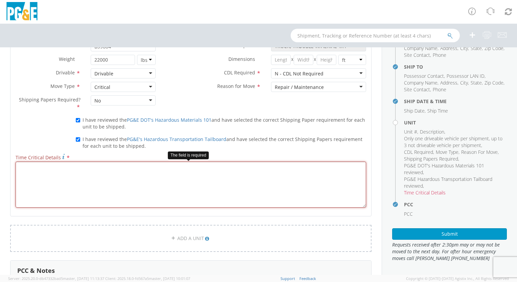 This screenshot has height=282, width=517. What do you see at coordinates (177, 139) in the screenshot?
I see `a: PG&E's Hazardous Transportation Tailboard` at bounding box center [177, 139].